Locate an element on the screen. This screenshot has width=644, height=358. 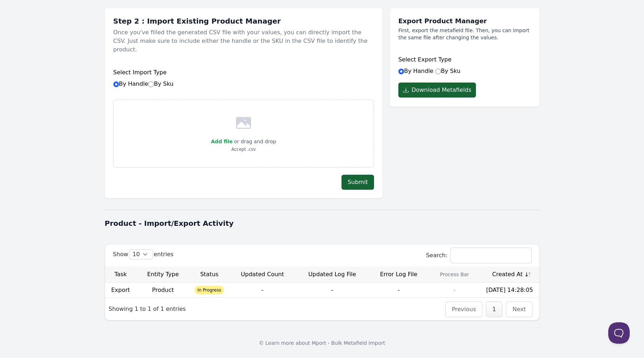
td: Product is located at coordinates (163, 289).